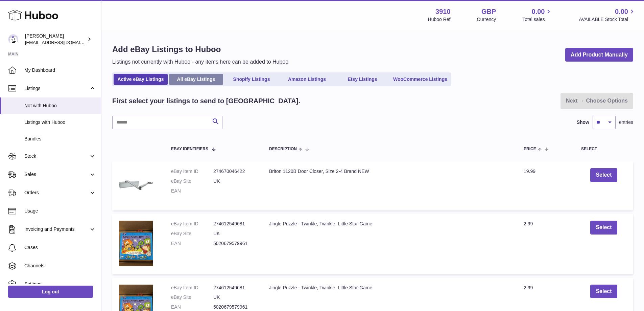 Image resolution: width=644 pixels, height=311 pixels. I want to click on h1: Add eBay Listings to Huboo, so click(200, 50).